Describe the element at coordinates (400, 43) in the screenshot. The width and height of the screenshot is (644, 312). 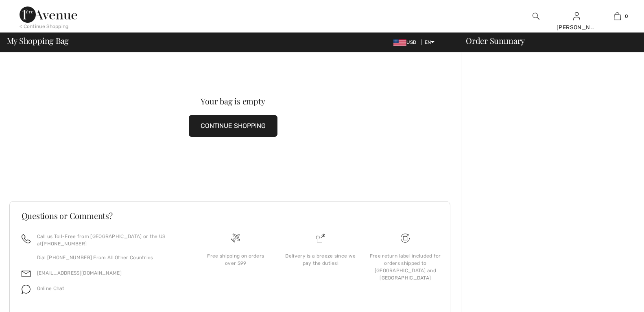
I see `img: US Dollar` at that location.